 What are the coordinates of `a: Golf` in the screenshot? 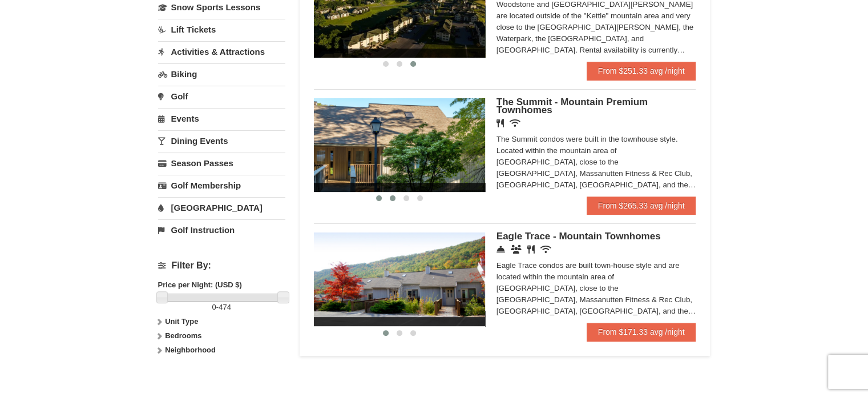 It's located at (221, 96).